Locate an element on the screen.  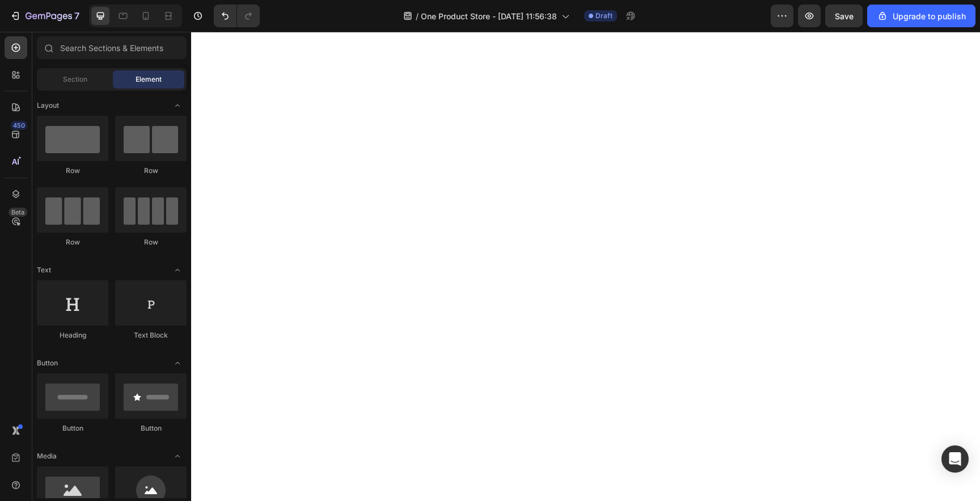
span: Save is located at coordinates (844, 16).